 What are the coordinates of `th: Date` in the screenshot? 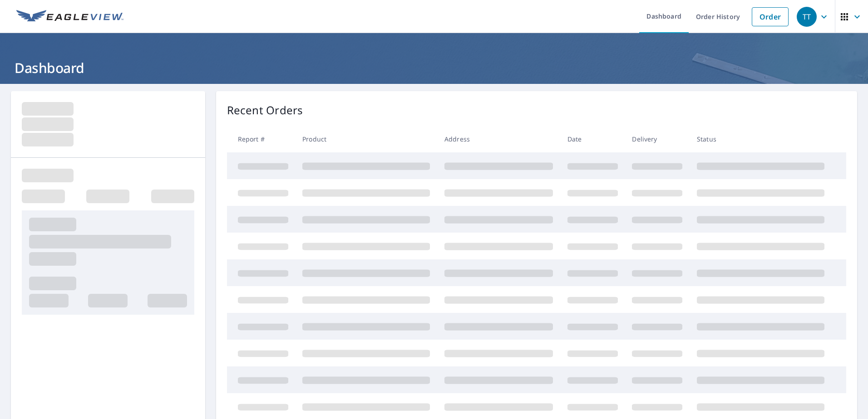 It's located at (592, 139).